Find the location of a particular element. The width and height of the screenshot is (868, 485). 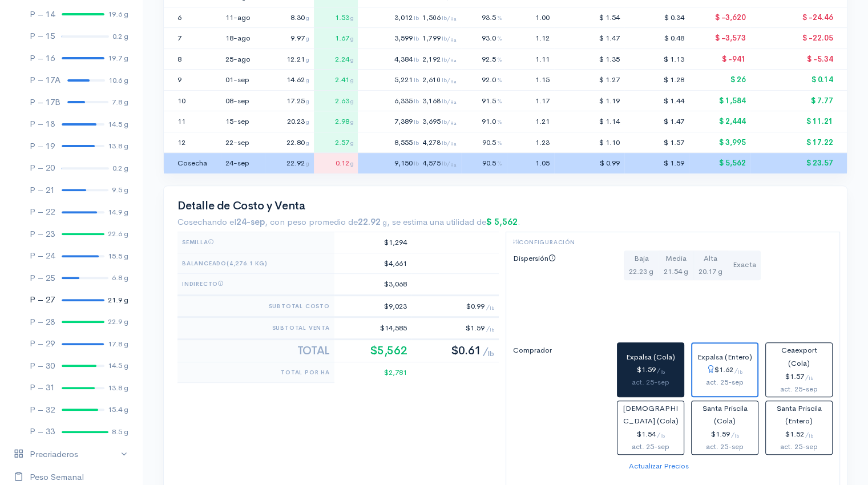

td: $ -941 is located at coordinates (720, 58).